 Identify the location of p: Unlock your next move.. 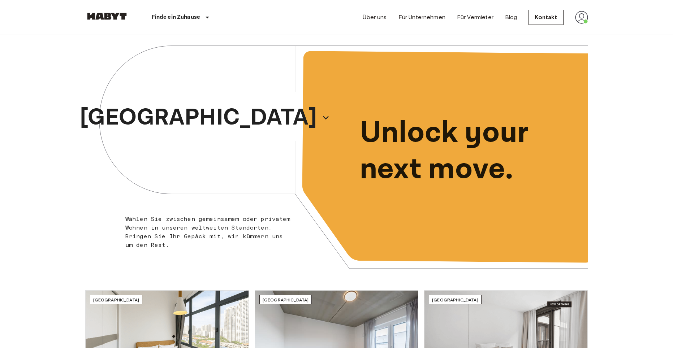
(468, 151).